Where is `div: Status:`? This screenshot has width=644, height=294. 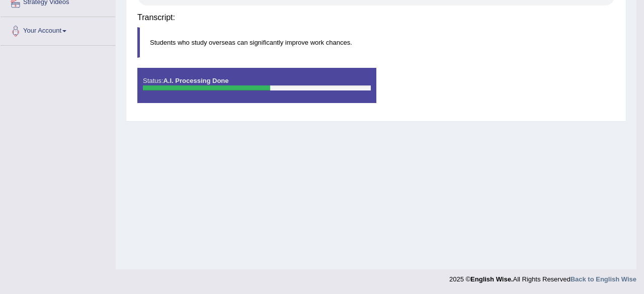 div: Status: is located at coordinates (257, 86).